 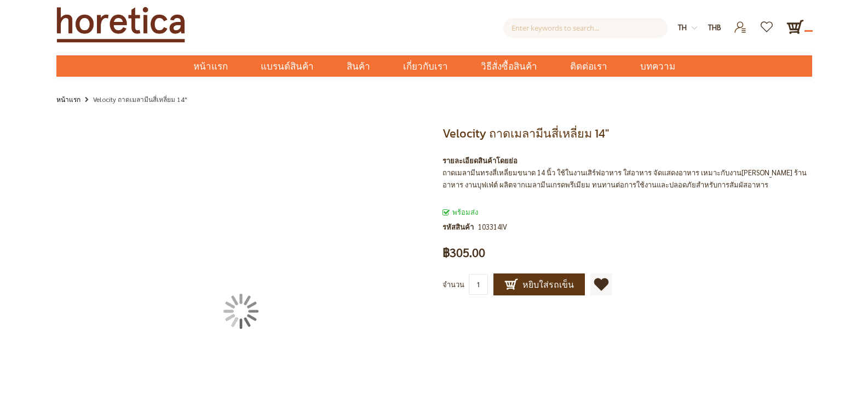 What do you see at coordinates (480, 160) in the screenshot?
I see `strong: รายละเอียดสินค้าโดยย่อ` at bounding box center [480, 160].